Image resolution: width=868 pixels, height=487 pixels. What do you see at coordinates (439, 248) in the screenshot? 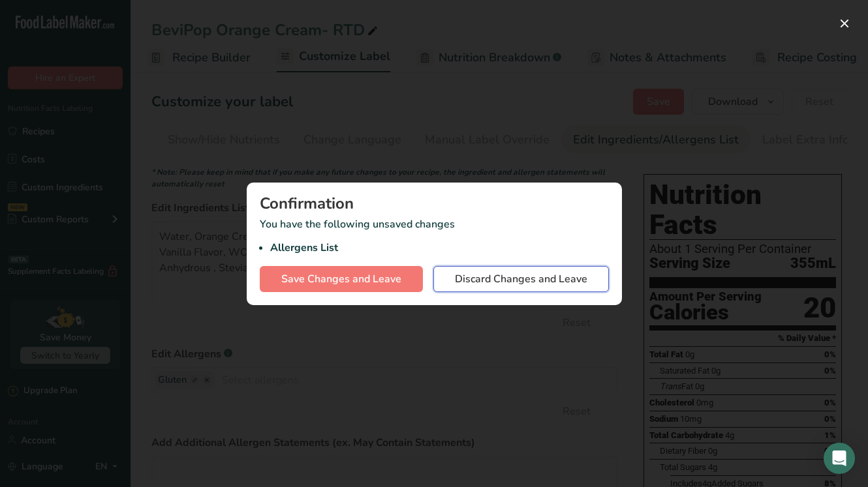
I see `li: Allergens List` at bounding box center [439, 248].